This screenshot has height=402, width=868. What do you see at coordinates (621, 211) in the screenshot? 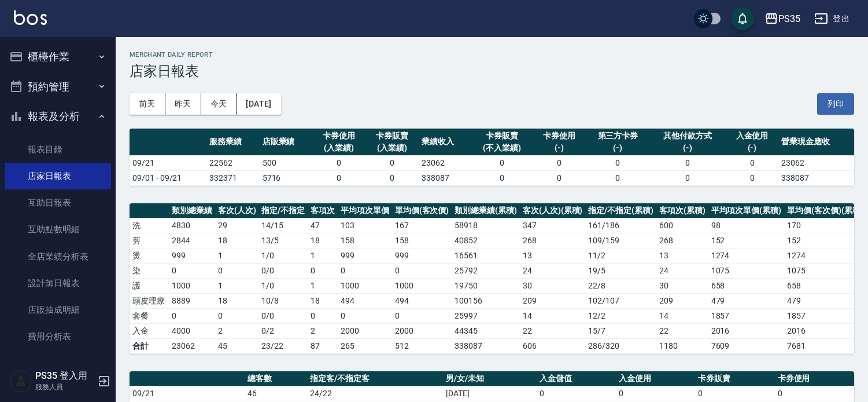
I see `th: 指定/不指定(累積)` at bounding box center [621, 211].